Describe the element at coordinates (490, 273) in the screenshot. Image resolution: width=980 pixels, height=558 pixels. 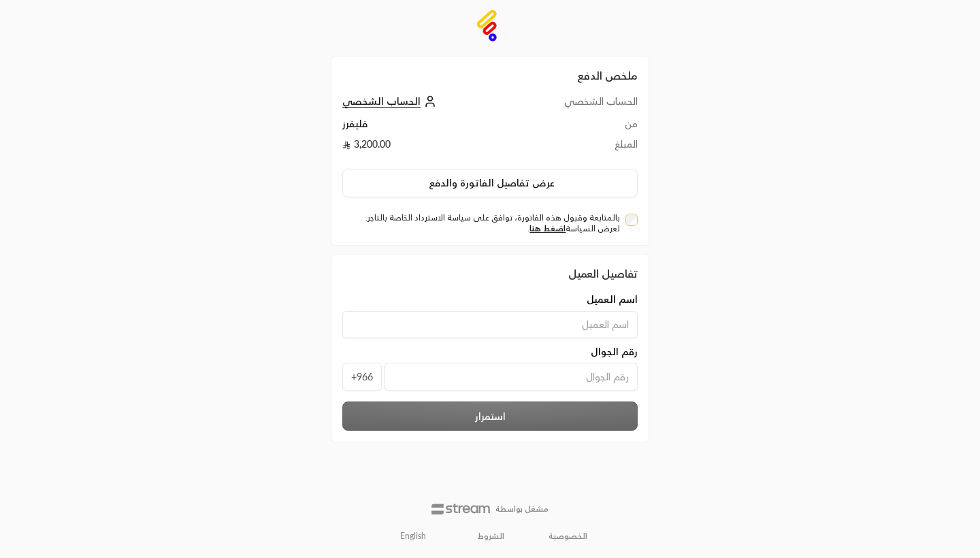
I see `div: تفاصيل العميل` at that location.